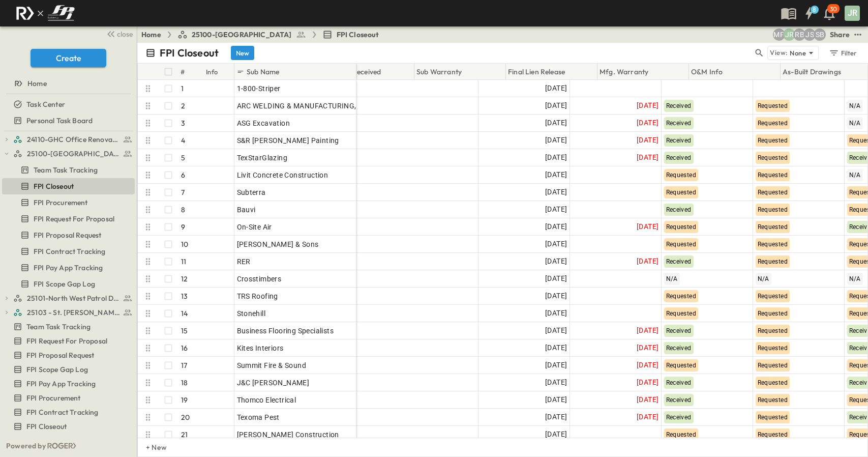 This screenshot has height=457, width=868. I want to click on p: 17, so click(184, 366).